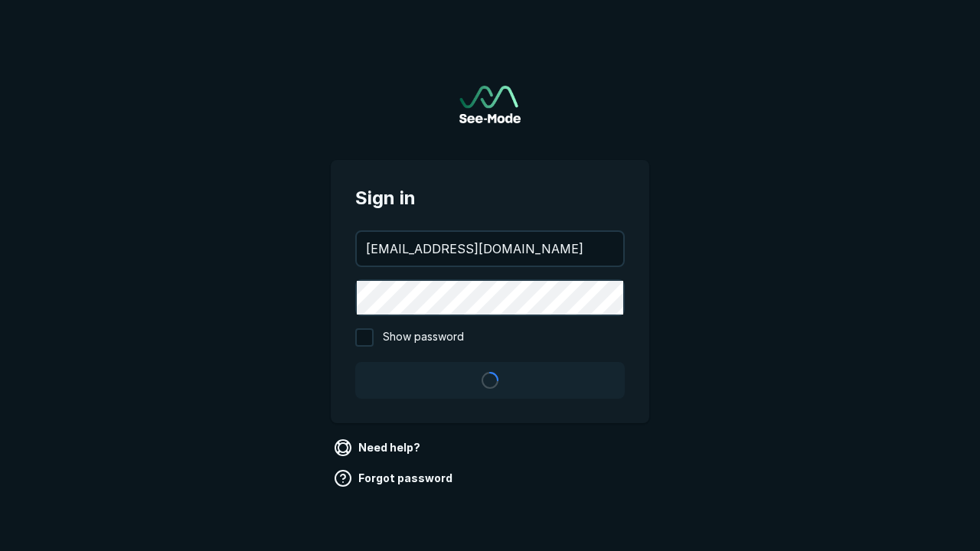 This screenshot has height=551, width=980. What do you see at coordinates (423, 338) in the screenshot?
I see `span: Show password` at bounding box center [423, 338].